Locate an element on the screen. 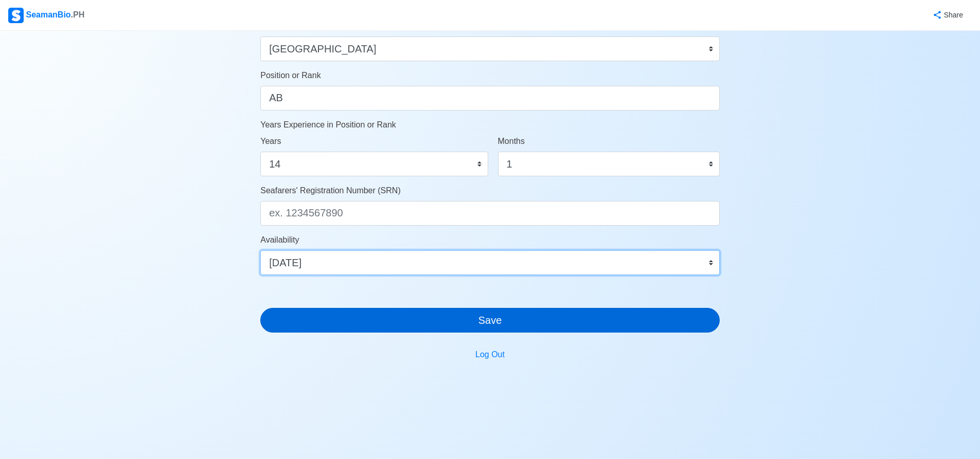 The width and height of the screenshot is (980, 459). span: .PH is located at coordinates (77, 14).